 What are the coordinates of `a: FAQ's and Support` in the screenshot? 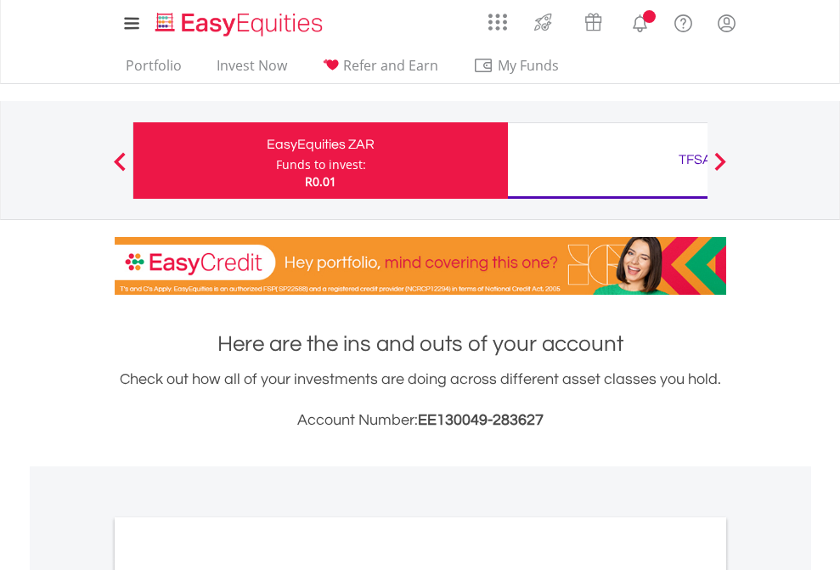 It's located at (683, 21).